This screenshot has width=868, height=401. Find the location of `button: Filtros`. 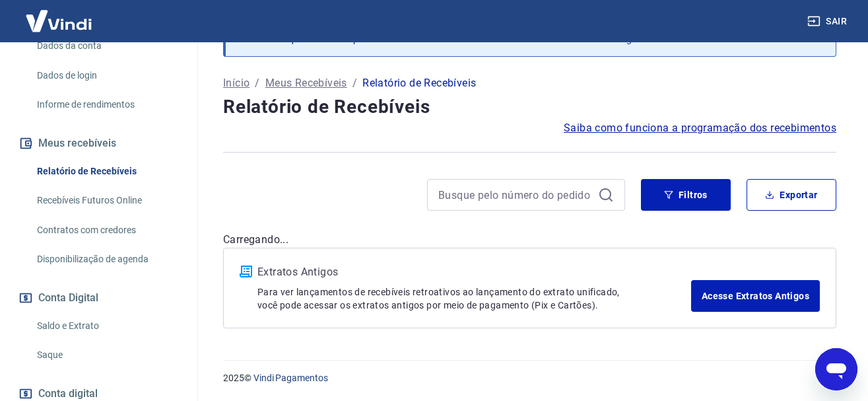

button: Filtros is located at coordinates (685, 195).